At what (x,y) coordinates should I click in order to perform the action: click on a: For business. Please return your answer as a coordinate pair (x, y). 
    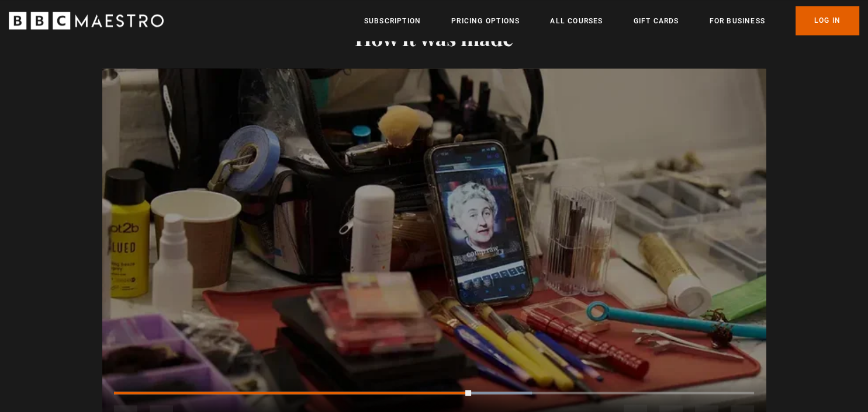
    Looking at the image, I should click on (736, 21).